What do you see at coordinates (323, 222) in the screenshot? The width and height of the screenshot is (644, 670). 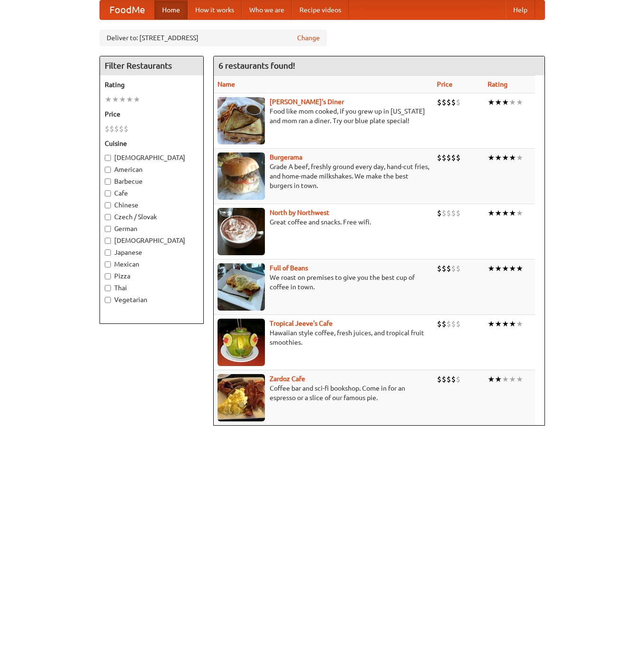 I see `p: Great coffee and snacks. Free wifi.` at bounding box center [323, 222].